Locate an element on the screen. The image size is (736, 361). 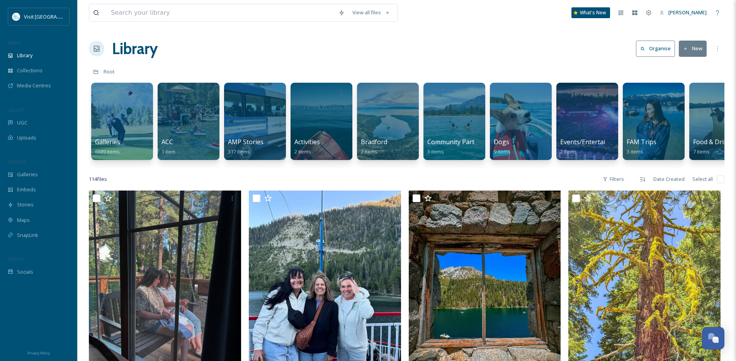
span: SOCIALS is located at coordinates (15, 259).